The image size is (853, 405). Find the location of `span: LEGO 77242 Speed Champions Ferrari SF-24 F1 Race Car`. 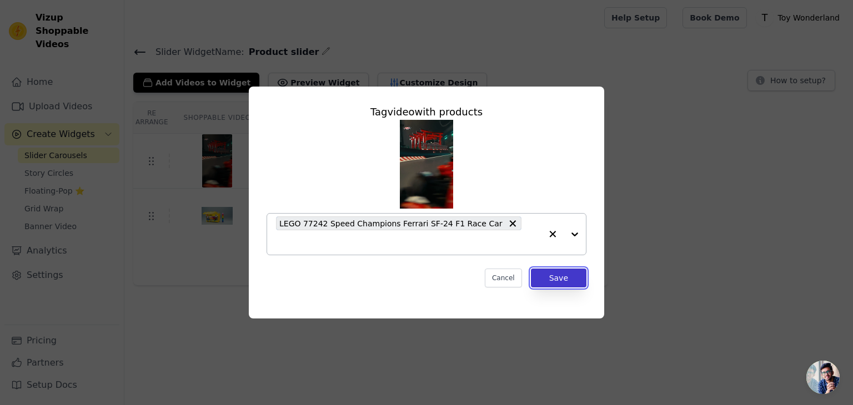

span: LEGO 77242 Speed Champions Ferrari SF-24 F1 Race Car is located at coordinates (391, 223).